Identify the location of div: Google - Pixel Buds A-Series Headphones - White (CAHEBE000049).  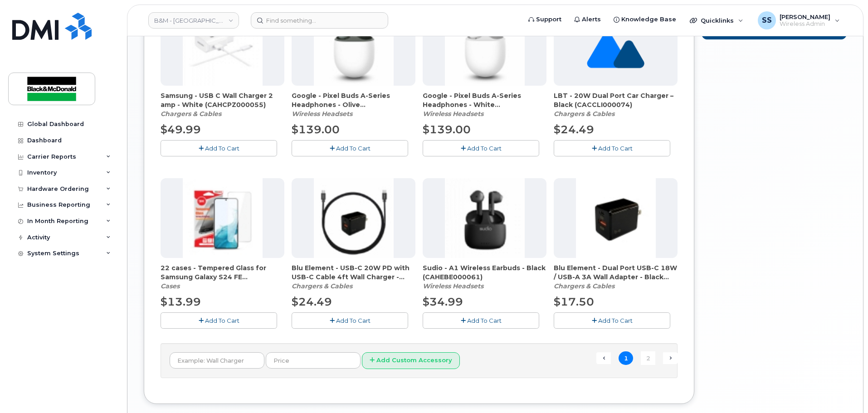
(484, 105).